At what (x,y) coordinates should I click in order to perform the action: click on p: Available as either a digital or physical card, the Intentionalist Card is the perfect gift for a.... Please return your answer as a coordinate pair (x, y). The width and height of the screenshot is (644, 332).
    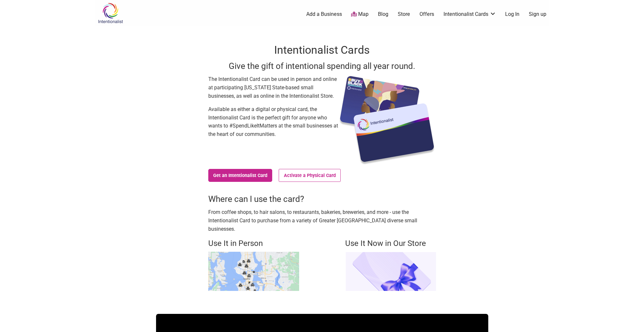
    Looking at the image, I should click on (273, 122).